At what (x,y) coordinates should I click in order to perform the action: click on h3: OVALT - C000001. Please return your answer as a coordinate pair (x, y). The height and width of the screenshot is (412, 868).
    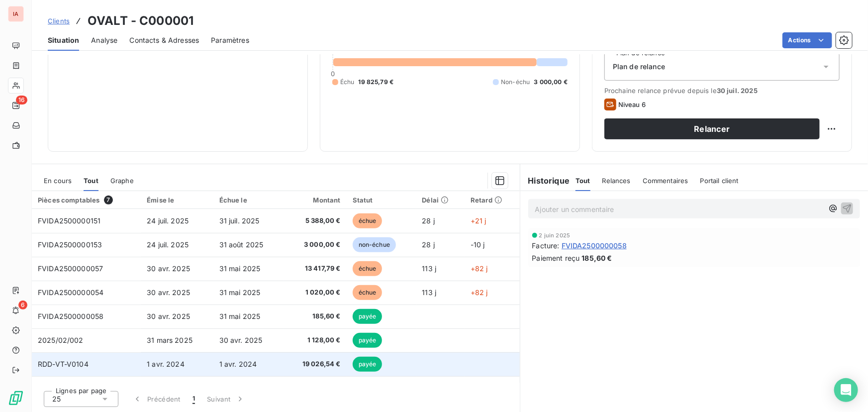
    Looking at the image, I should click on (140, 21).